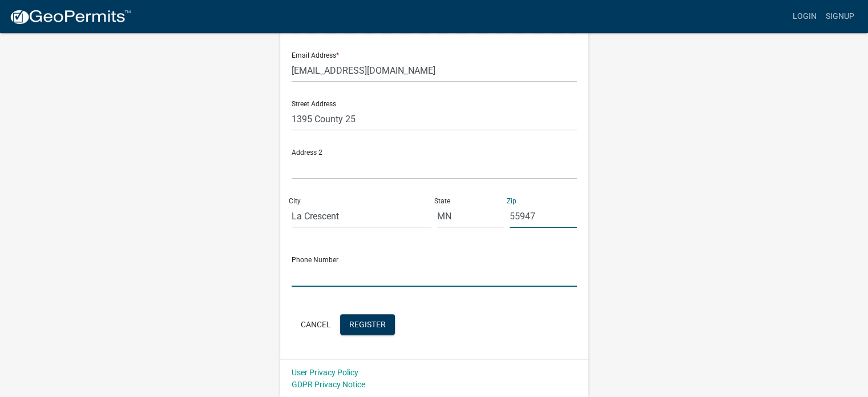 The width and height of the screenshot is (868, 397). I want to click on button: Register, so click(368, 324).